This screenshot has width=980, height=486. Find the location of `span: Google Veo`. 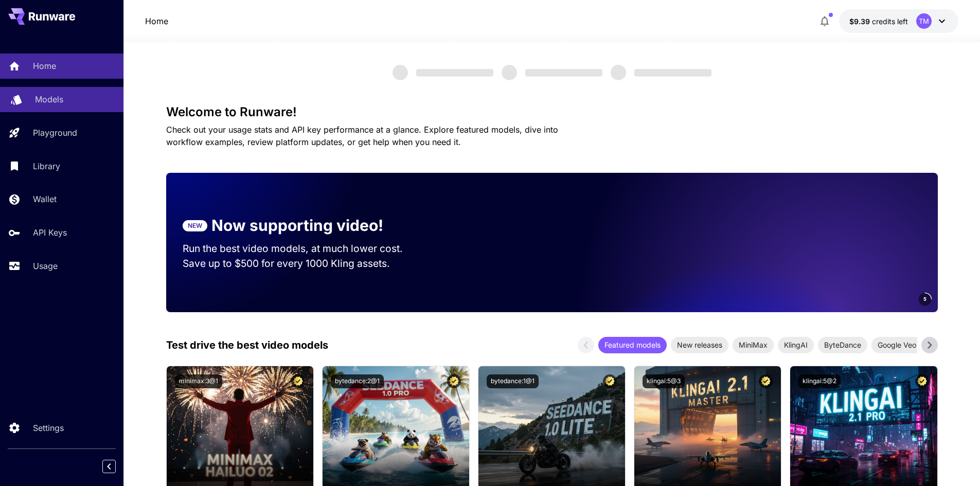

span: Google Veo is located at coordinates (896, 344).